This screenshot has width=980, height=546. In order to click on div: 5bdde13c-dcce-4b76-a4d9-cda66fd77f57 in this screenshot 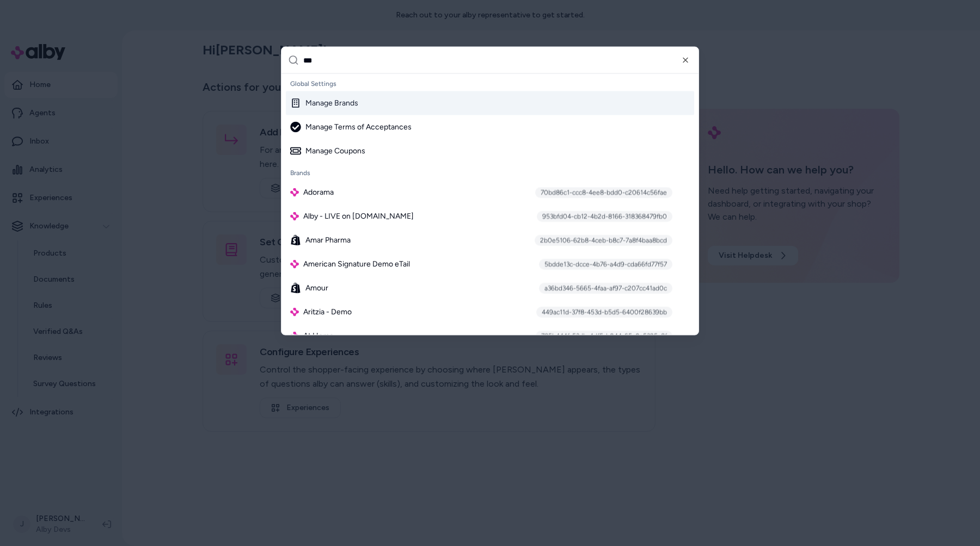, I will do `click(605, 264)`.